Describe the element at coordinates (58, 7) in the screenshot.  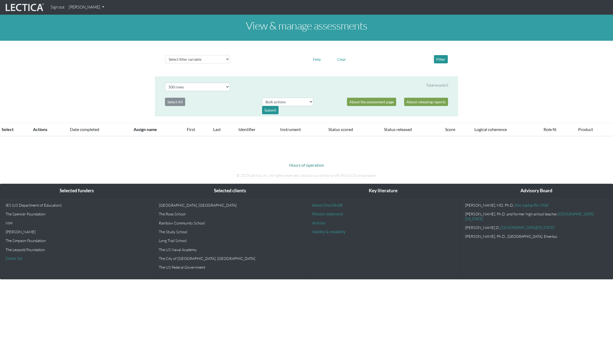
I see `a: Sign out` at that location.